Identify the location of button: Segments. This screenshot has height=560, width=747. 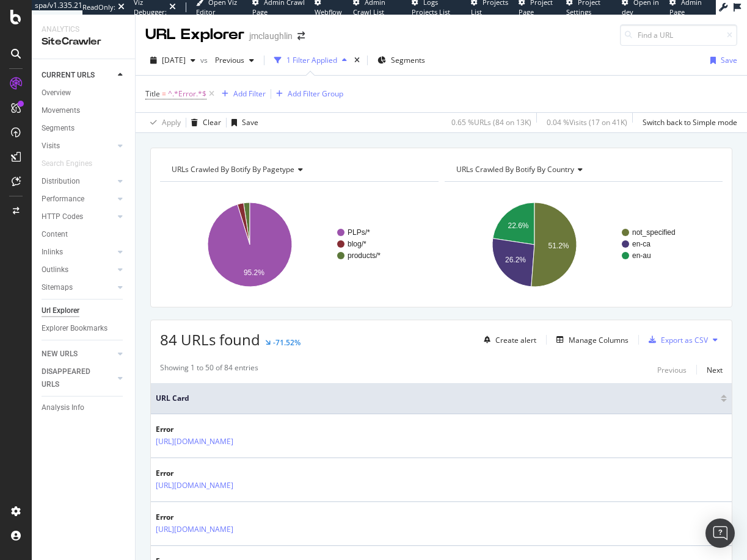
(401, 60).